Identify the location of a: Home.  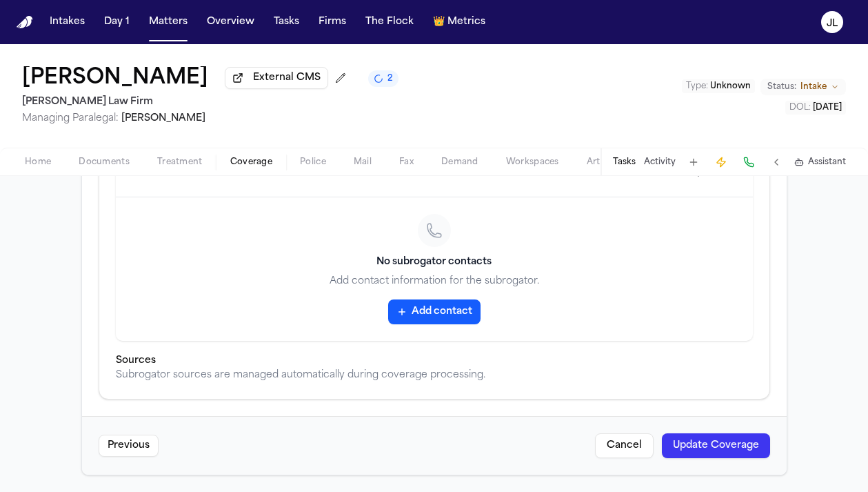
(25, 22).